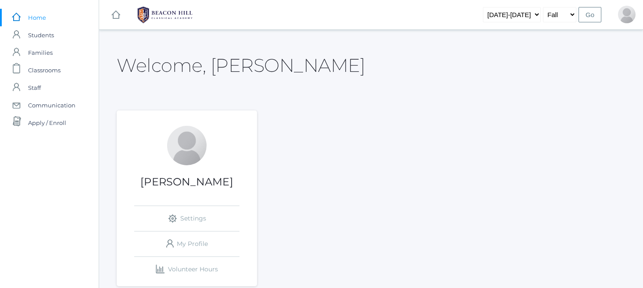  I want to click on a: Volunteer Hours, so click(187, 269).